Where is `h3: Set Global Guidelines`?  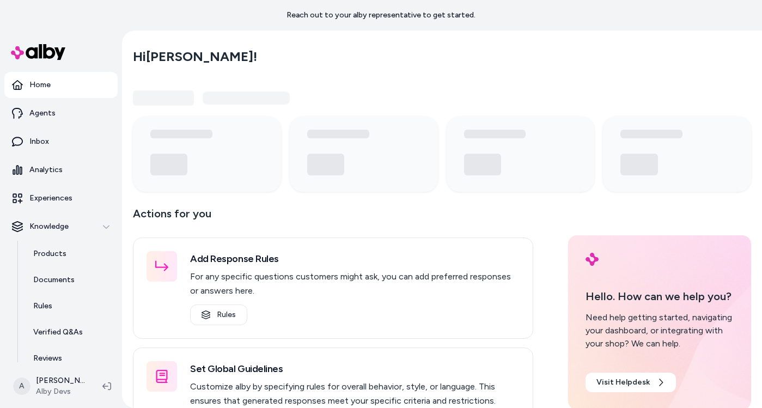 h3: Set Global Guidelines is located at coordinates (354, 369).